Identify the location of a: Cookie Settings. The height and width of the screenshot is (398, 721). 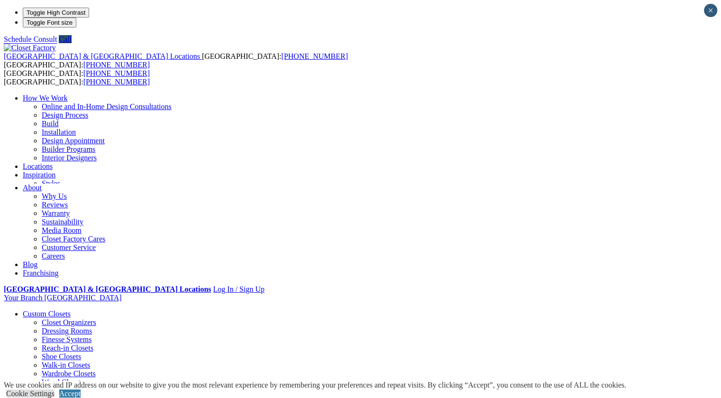
(30, 393).